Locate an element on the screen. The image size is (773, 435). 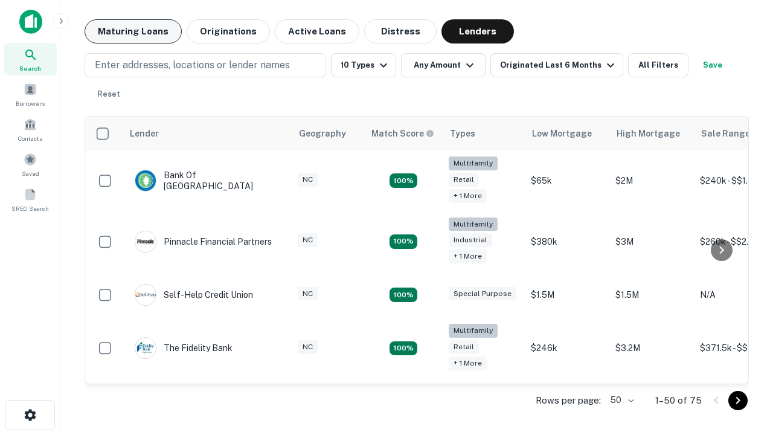
span: Saved is located at coordinates (30, 173).